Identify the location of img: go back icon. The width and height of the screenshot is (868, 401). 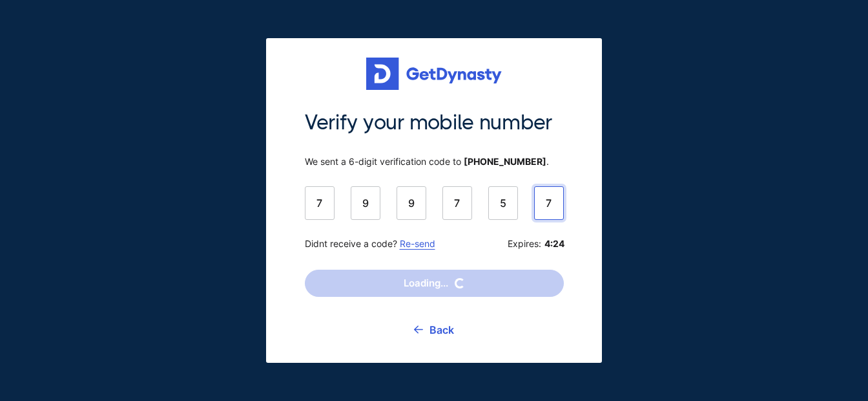
(419, 329).